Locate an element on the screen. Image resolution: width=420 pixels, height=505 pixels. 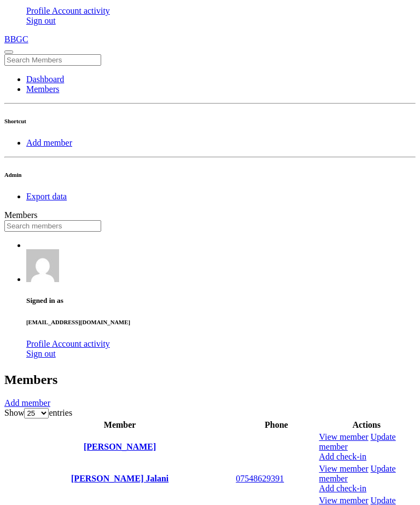
h2: Members is located at coordinates (210, 379).